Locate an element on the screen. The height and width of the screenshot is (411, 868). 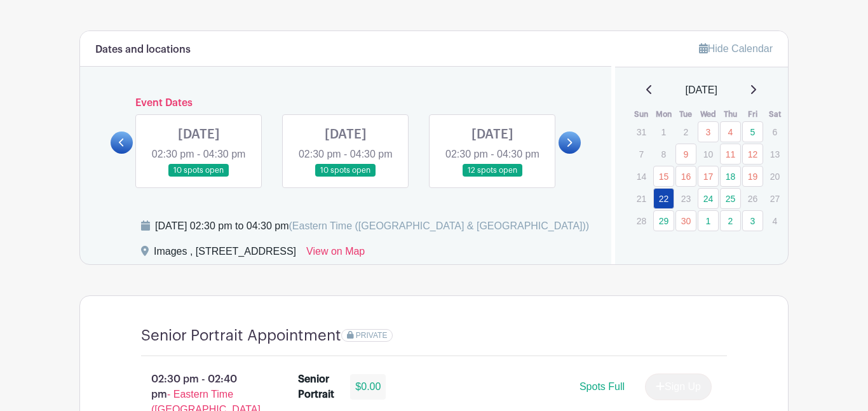
a: 1 is located at coordinates (708, 220).